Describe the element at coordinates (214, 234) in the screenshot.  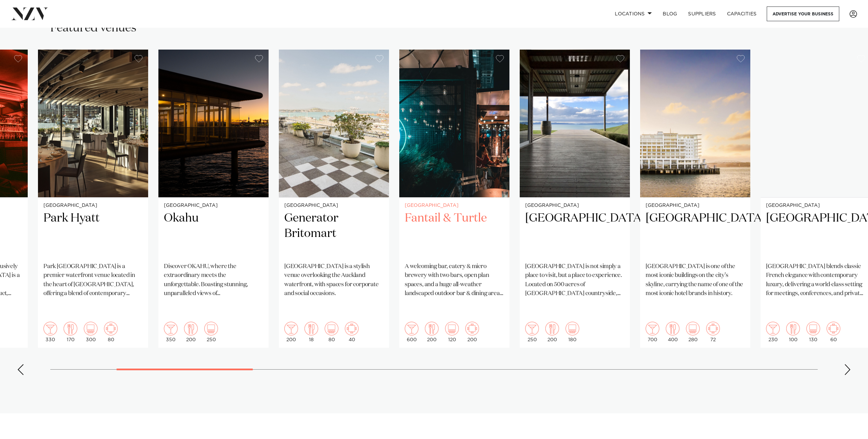
I see `h2: Okahu` at that location.